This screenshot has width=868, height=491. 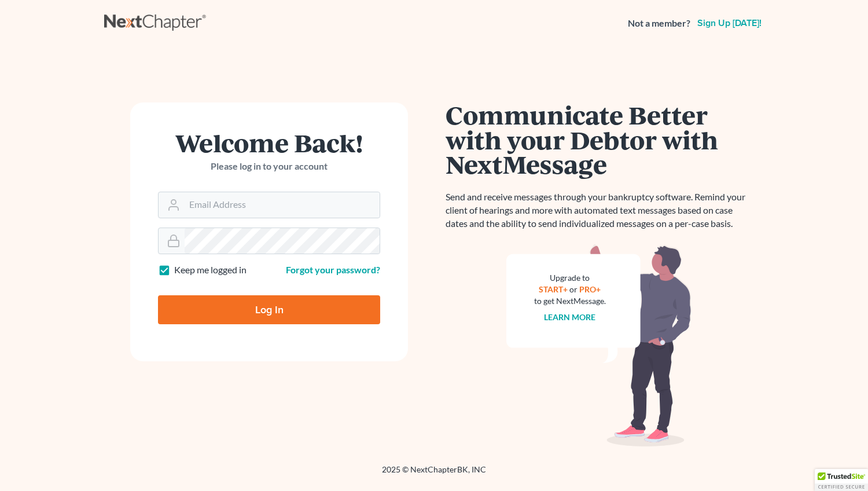 What do you see at coordinates (570, 300) in the screenshot?
I see `div: to get NextMessage.` at bounding box center [570, 300].